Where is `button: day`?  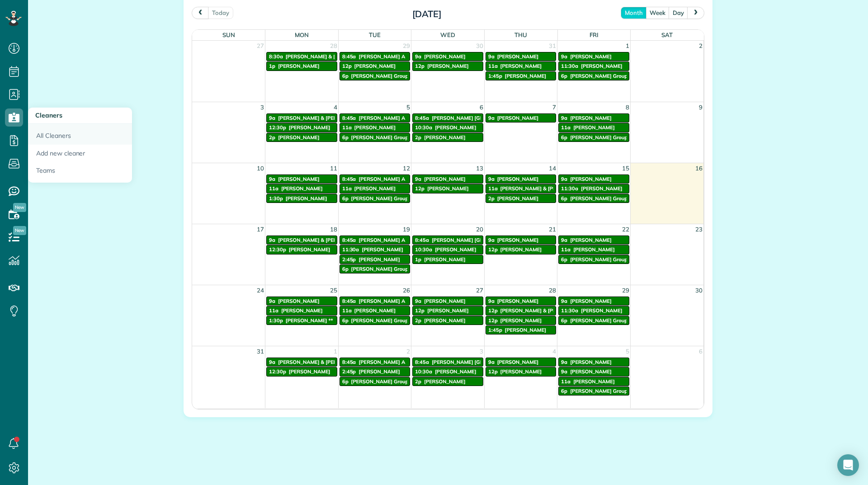
button: day is located at coordinates (678, 13).